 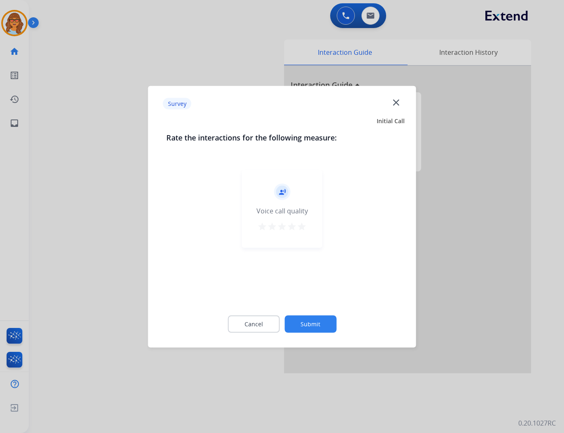 What do you see at coordinates (391, 121) in the screenshot?
I see `span: Initial Call` at bounding box center [391, 121].